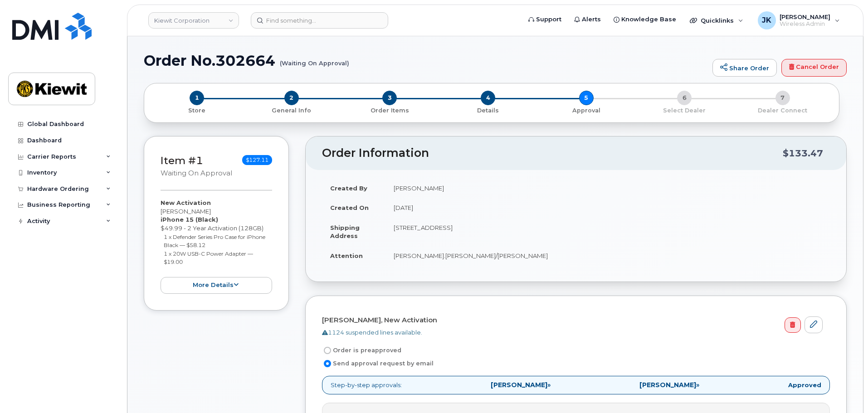  What do you see at coordinates (292, 98) in the screenshot?
I see `span: 2` at bounding box center [292, 98].